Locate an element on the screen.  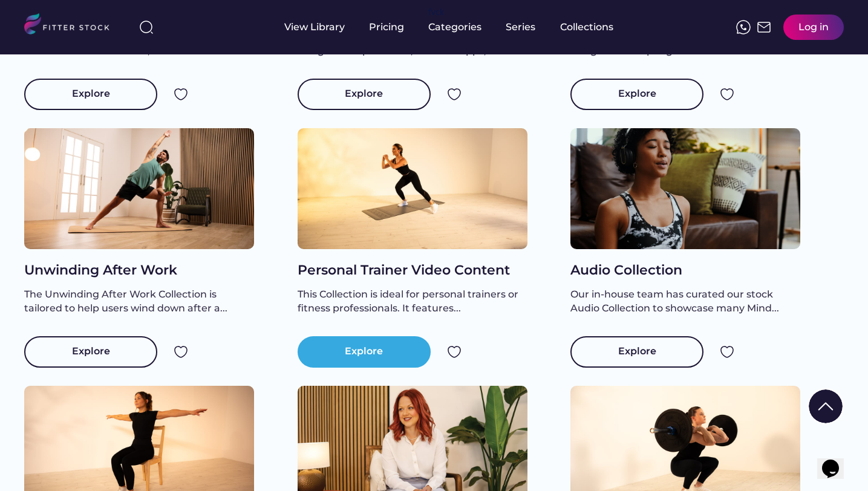
div: Categories is located at coordinates (455, 27).